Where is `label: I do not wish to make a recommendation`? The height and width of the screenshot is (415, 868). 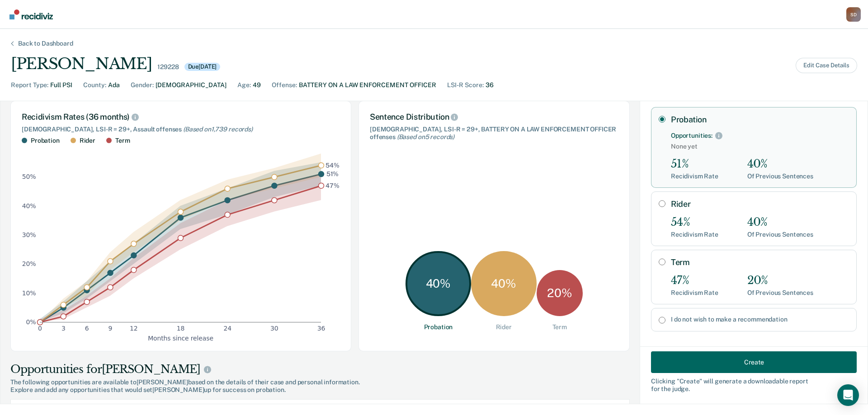
label: I do not wish to make a recommendation is located at coordinates (760, 319).